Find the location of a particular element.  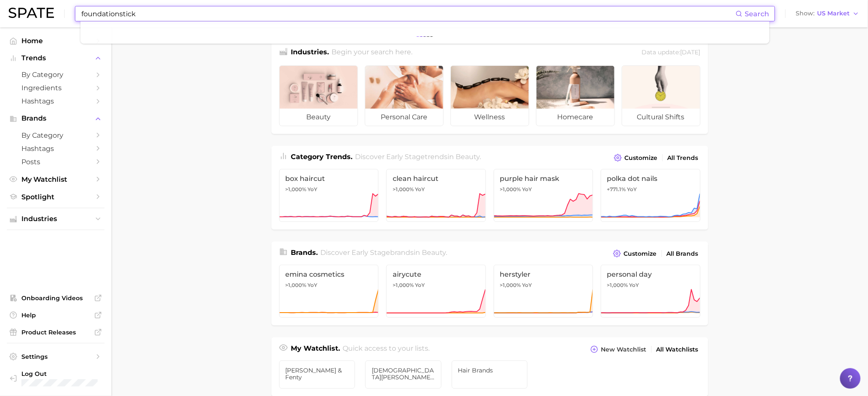

a: Hair Brands is located at coordinates (490, 375).